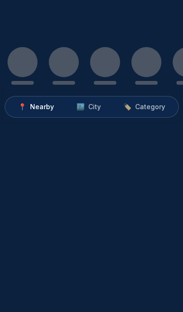 The height and width of the screenshot is (312, 183). What do you see at coordinates (42, 107) in the screenshot?
I see `span: Nearby` at bounding box center [42, 107].